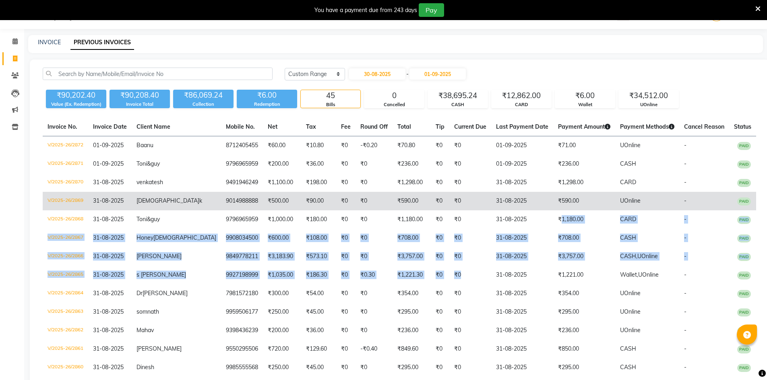 The height and width of the screenshot is (380, 767). I want to click on td: ₹3,183.90, so click(282, 257).